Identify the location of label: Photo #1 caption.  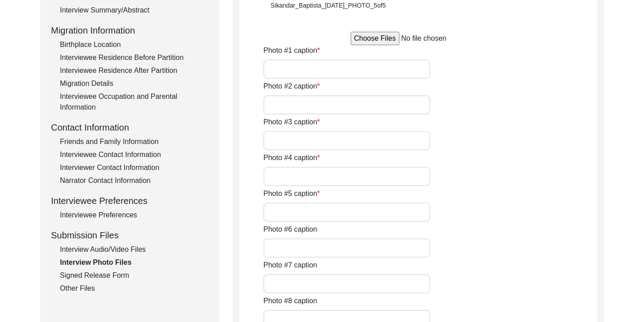
(292, 50).